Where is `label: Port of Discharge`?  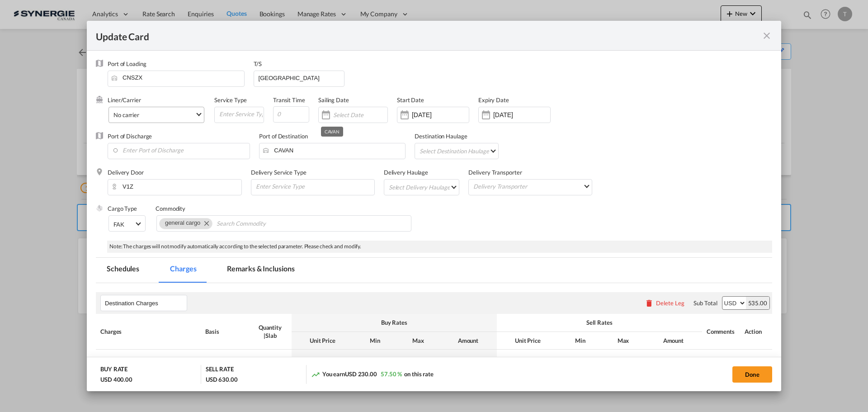
label: Port of Discharge is located at coordinates (130, 136).